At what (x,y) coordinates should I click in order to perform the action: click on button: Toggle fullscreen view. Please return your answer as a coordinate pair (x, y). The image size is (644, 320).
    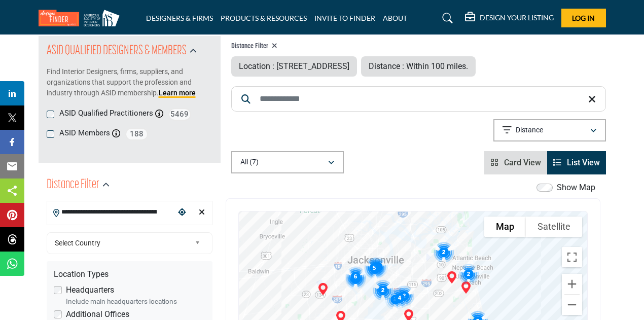
    Looking at the image, I should click on (571, 257).